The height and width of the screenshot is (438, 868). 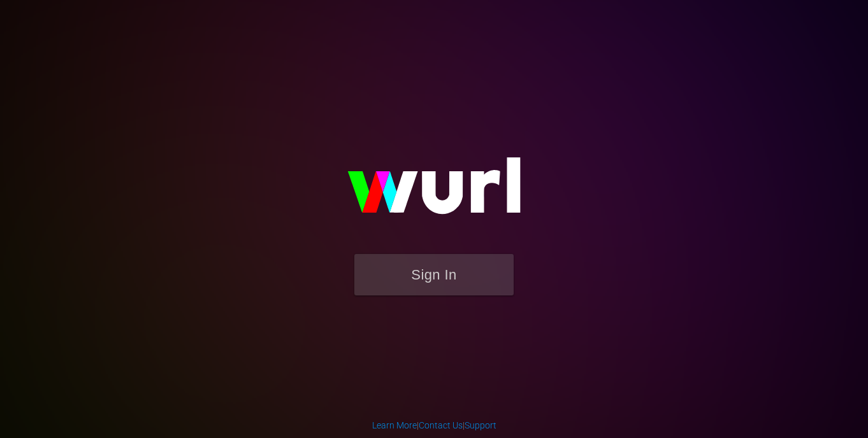 I want to click on img: wurl-logo-on-black-223613ac3d8ba8fe6dc639794a292ebdb59501304c7dfd60c99c58986ef67473.svg, so click(x=434, y=192).